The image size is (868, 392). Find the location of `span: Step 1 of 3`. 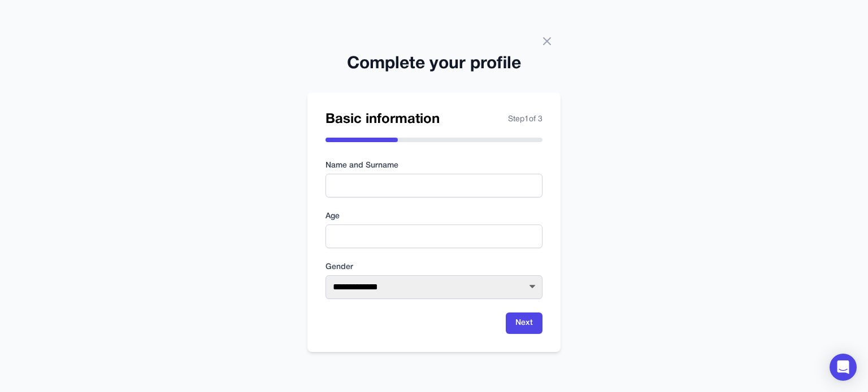

span: Step 1 of 3 is located at coordinates (525, 120).